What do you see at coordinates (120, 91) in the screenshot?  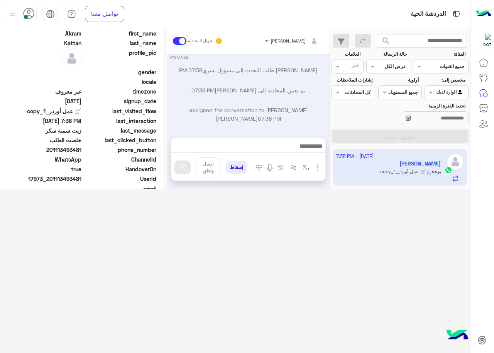 I see `span: timezone` at bounding box center [120, 91].